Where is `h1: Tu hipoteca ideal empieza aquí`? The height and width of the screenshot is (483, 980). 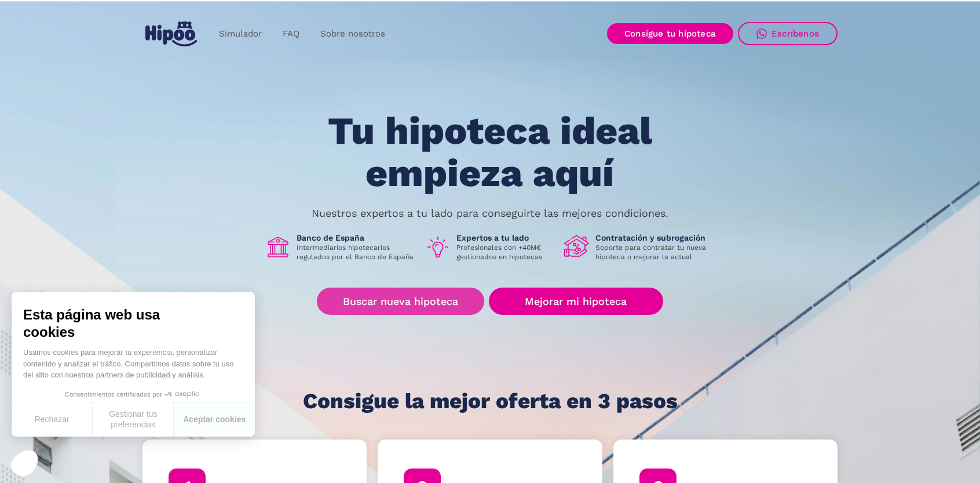 h1: Tu hipoteca ideal empieza aquí is located at coordinates (490, 152).